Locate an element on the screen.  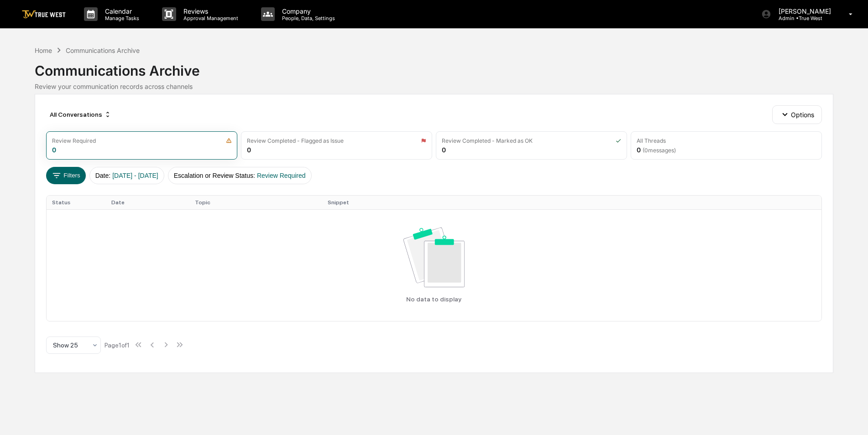
div: Page 1 of 1 is located at coordinates (117, 345).